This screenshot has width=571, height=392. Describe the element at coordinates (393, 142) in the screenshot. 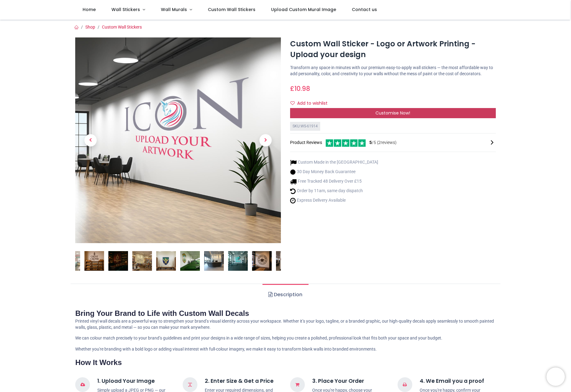

I see `div: Product Reviews` at that location.